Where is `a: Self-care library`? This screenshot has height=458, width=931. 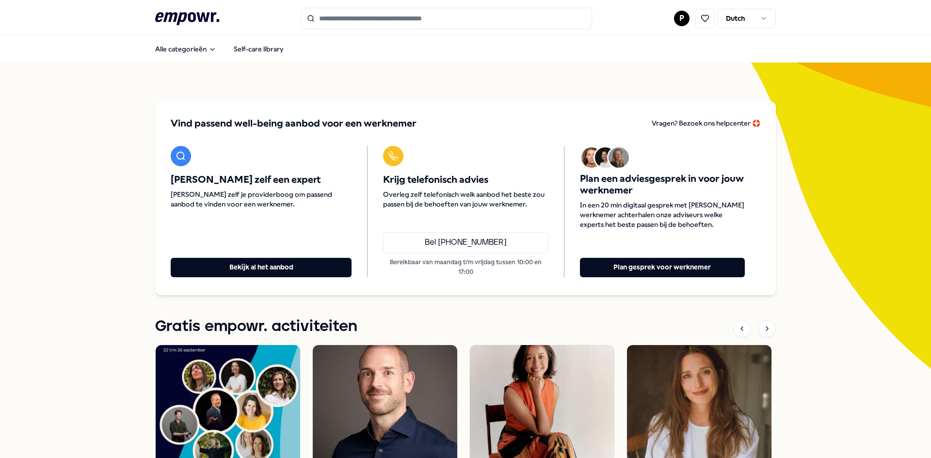
a: Self-care library is located at coordinates (258, 49).